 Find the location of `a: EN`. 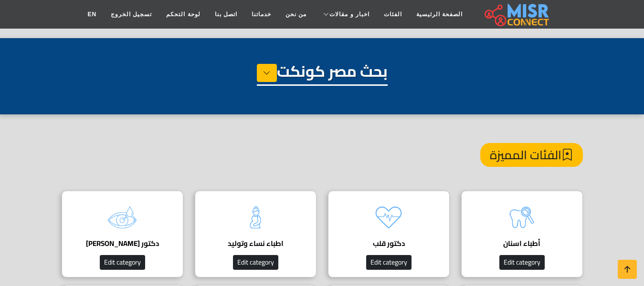

a: EN is located at coordinates (91, 14).